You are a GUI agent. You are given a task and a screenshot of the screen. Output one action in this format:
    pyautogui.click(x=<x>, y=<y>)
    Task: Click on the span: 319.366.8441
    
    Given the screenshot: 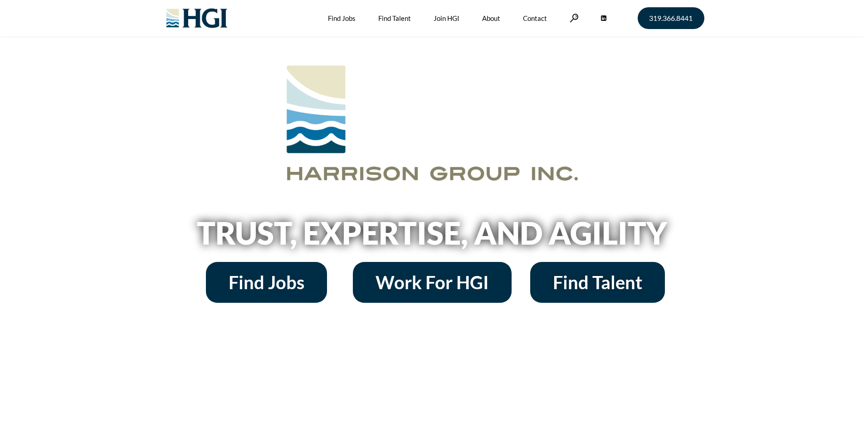 What is the action you would take?
    pyautogui.click(x=671, y=18)
    